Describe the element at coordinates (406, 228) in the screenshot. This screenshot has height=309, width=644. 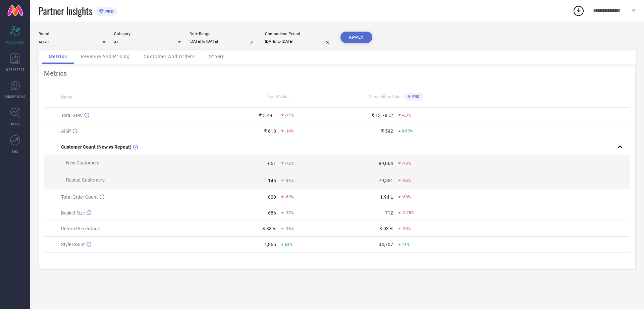
I see `span: -20%` at that location.